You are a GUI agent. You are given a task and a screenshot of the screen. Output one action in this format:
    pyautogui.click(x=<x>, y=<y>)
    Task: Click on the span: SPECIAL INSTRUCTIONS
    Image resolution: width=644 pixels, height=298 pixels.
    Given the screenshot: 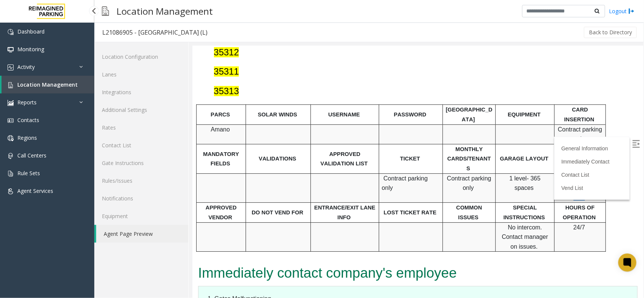 What is the action you would take?
    pyautogui.click(x=332, y=167)
    